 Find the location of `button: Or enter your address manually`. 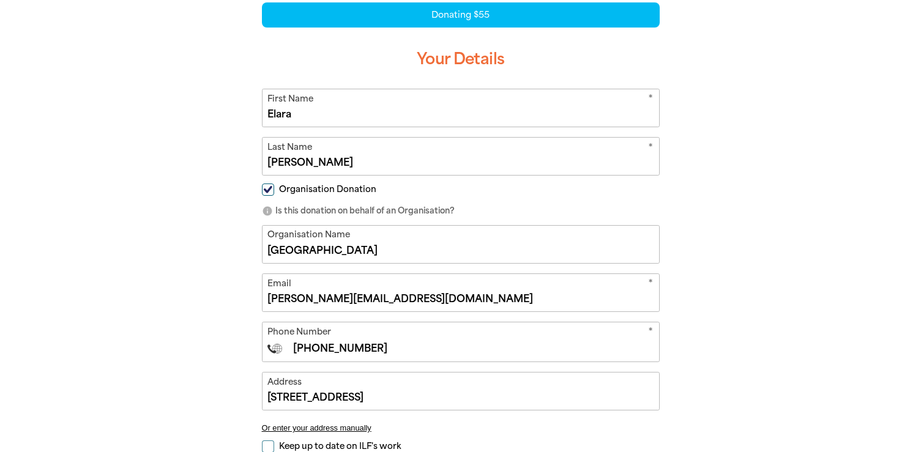

button: Or enter your address manually is located at coordinates (461, 428).